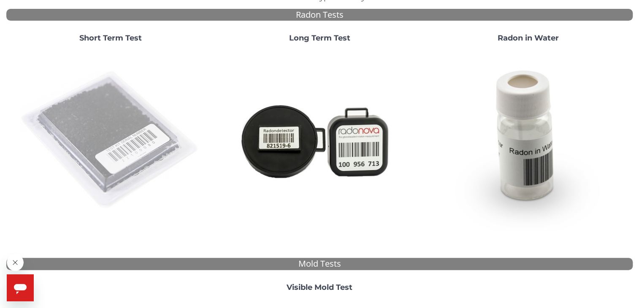 This screenshot has height=308, width=639. I want to click on strong: Long Term Test, so click(319, 38).